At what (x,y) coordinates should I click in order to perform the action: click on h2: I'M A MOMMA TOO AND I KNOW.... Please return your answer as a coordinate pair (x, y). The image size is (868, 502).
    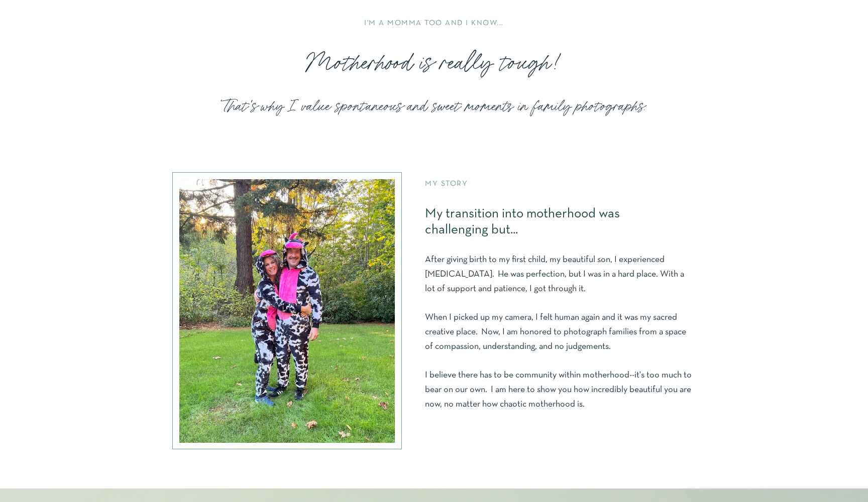
    Looking at the image, I should click on (434, 24).